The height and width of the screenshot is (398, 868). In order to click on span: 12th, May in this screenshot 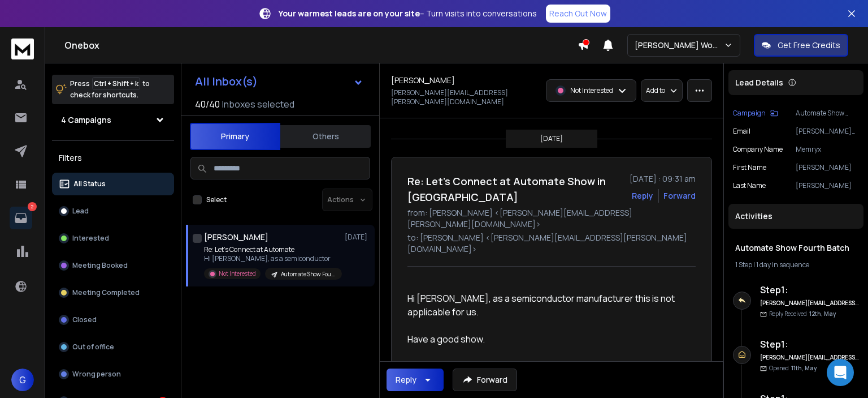, I will do `click(822, 313)`.